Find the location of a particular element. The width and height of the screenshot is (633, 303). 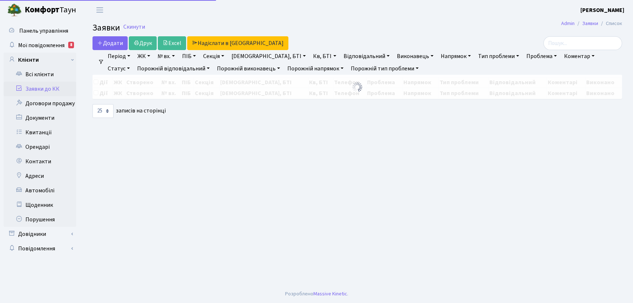

a: Всі клієнти is located at coordinates (40, 74).